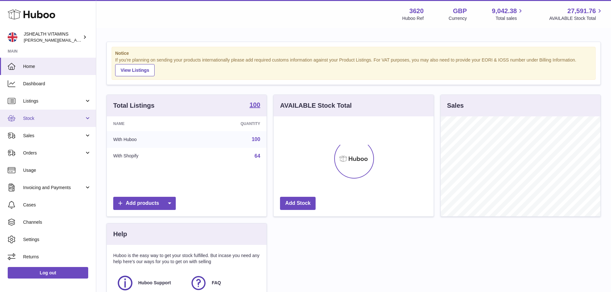  I want to click on a: Log out, so click(48, 273).